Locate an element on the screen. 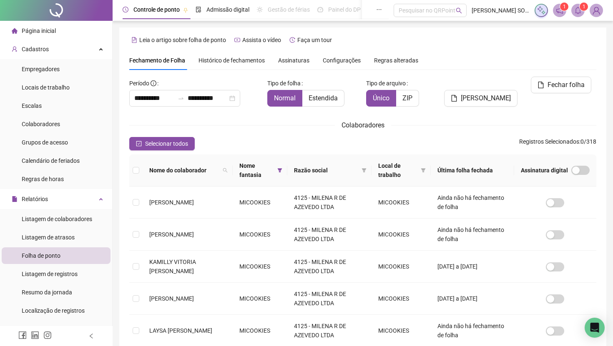 The width and height of the screenshot is (613, 346). span: Tipo de folha is located at coordinates (284, 83).